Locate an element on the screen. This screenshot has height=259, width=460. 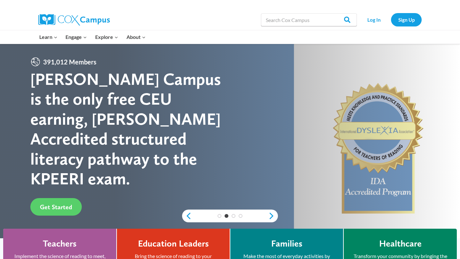
h4: Education Leaders is located at coordinates (173, 244).